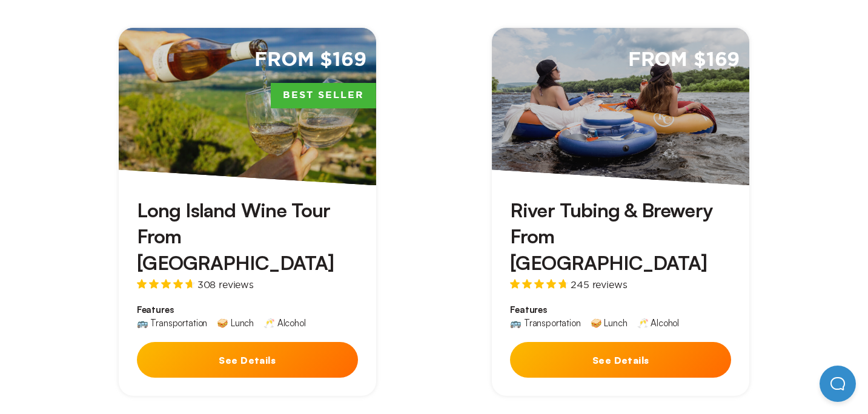  Describe the element at coordinates (599, 284) in the screenshot. I see `span: 245 reviews` at that location.